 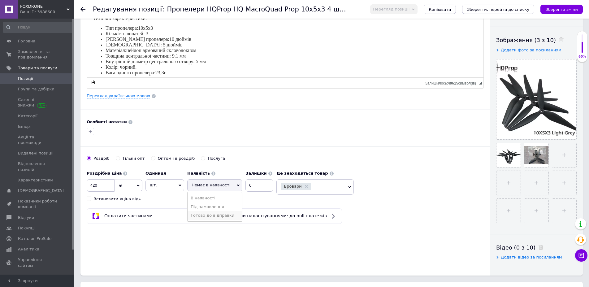 What do you see at coordinates (440, 9) in the screenshot?
I see `span: Копіювати` at bounding box center [440, 9].